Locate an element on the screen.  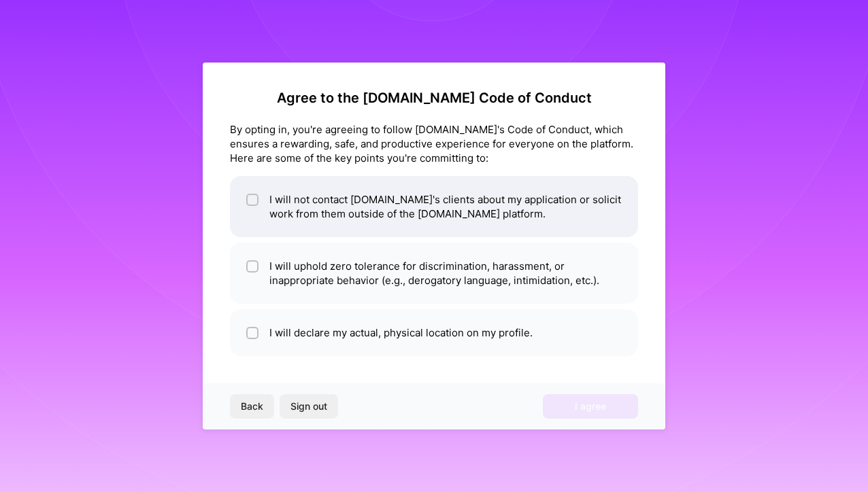
button: Sign out is located at coordinates (309, 407).